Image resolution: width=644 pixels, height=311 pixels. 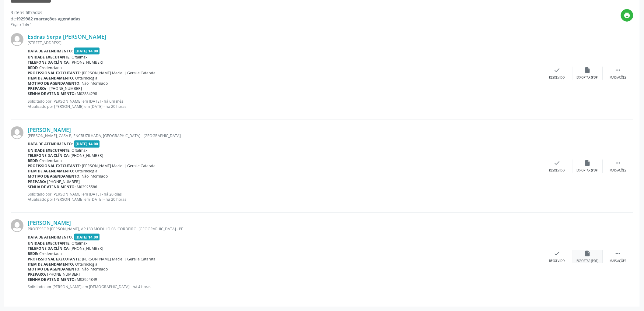 I want to click on button: print, so click(x=627, y=15).